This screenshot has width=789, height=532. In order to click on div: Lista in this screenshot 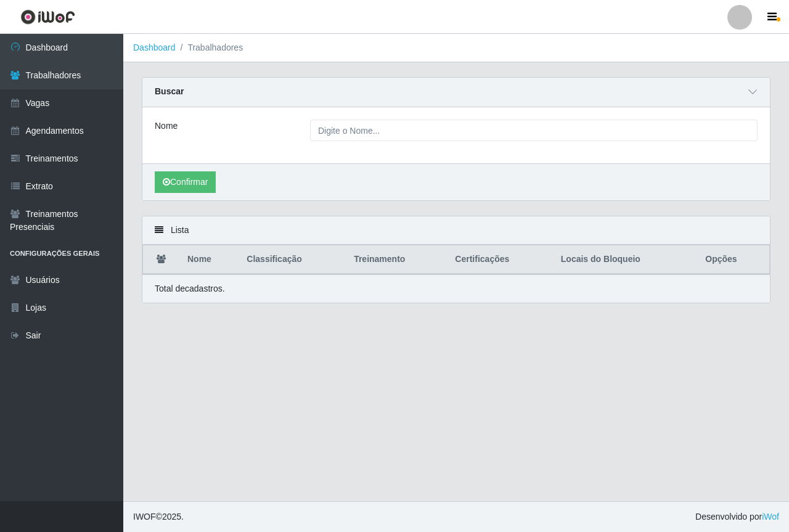, I will do `click(456, 230)`.